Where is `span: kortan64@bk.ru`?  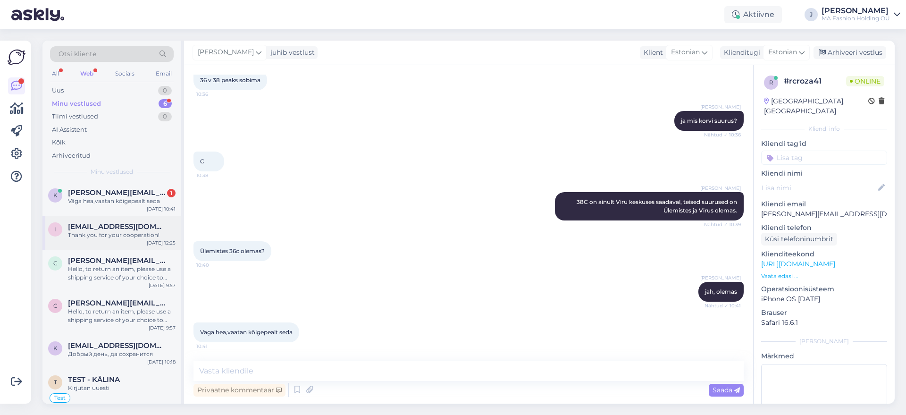 span: kortan64@bk.ru is located at coordinates (117, 346).